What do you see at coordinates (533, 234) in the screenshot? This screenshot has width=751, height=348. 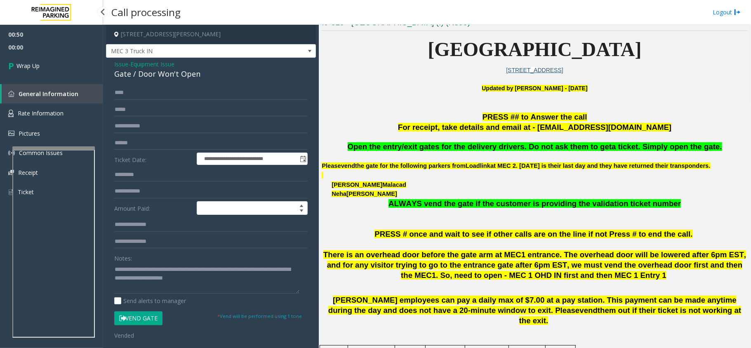 I see `span: PRESS # once and wait to see if other calls are on the line if not Press # to end the call.` at bounding box center [533, 234].